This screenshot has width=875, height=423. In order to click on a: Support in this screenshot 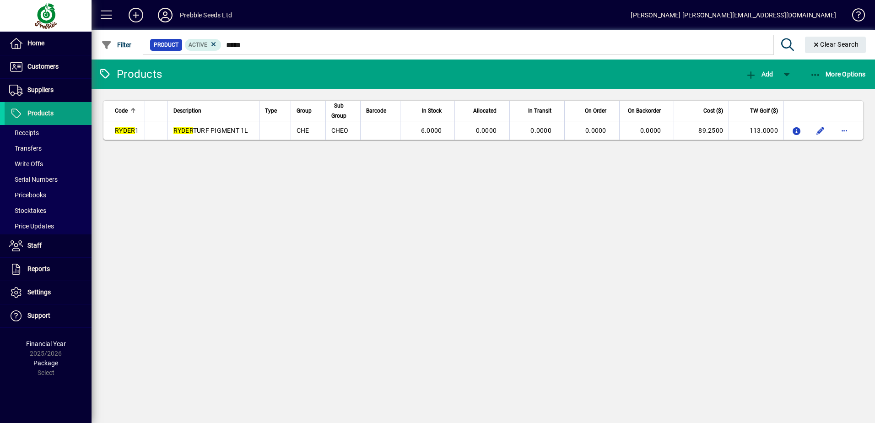, I will do `click(48, 316)`.